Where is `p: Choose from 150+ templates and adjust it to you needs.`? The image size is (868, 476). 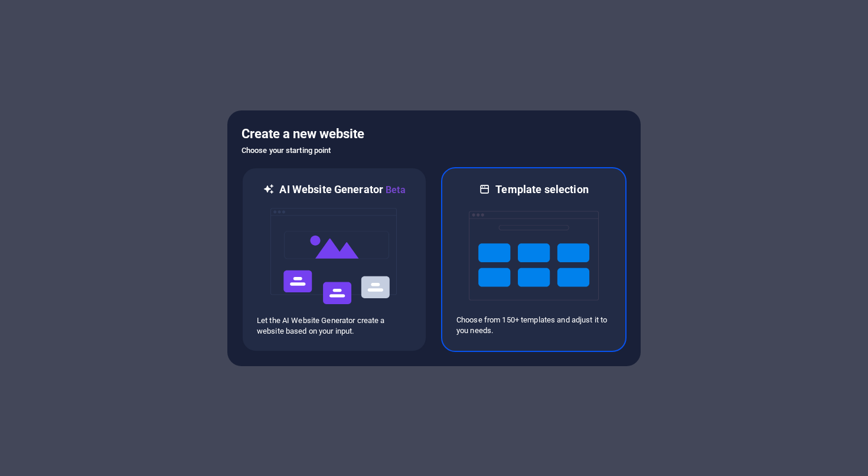
p: Choose from 150+ templates and adjust it to you needs. is located at coordinates (534, 325).